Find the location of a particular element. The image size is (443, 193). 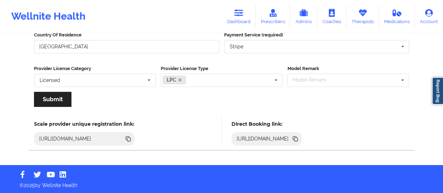

label: Country Of Residence is located at coordinates (126, 35).